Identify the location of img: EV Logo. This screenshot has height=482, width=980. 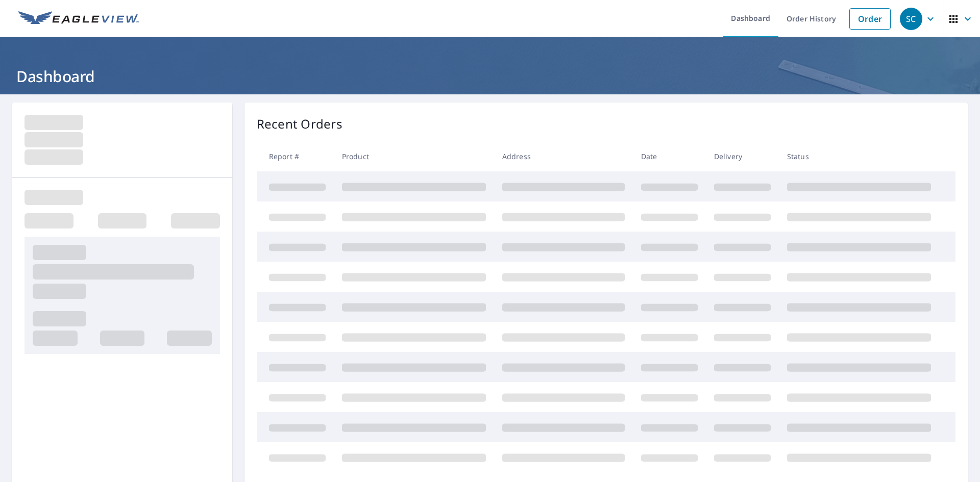
(78, 19).